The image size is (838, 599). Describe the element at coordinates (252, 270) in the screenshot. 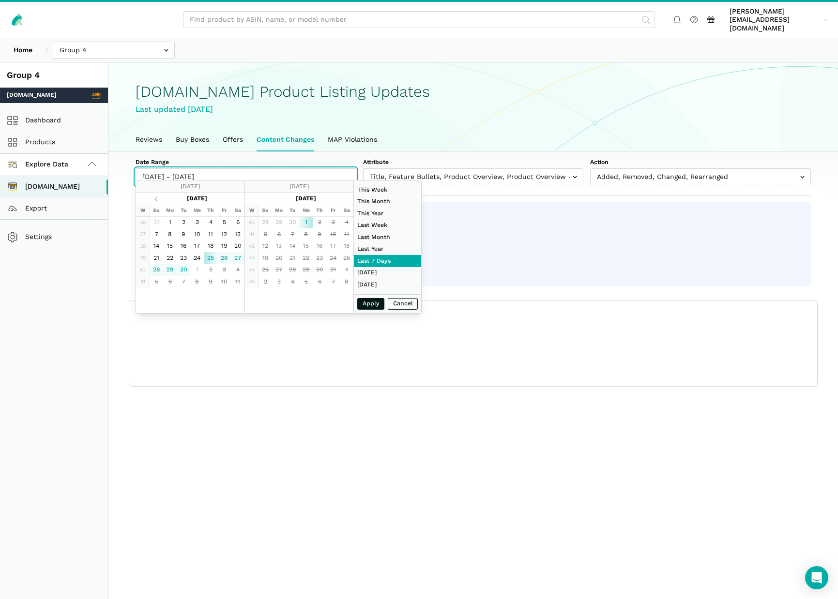

I see `td: 44` at that location.